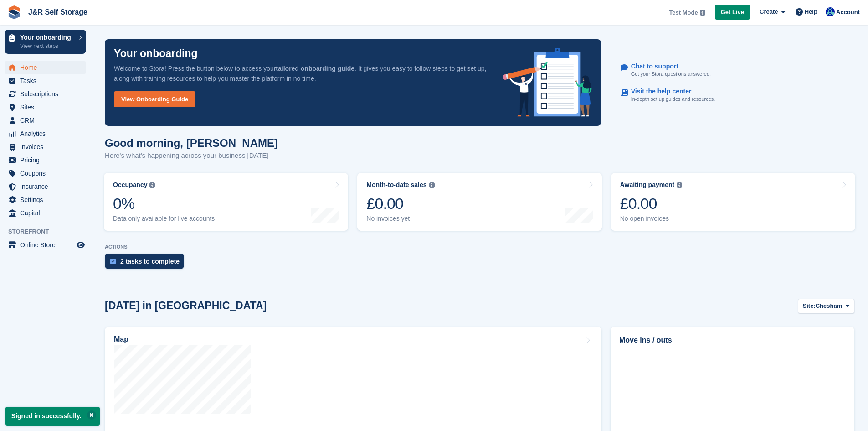  I want to click on a: J&R Self Storage, so click(58, 12).